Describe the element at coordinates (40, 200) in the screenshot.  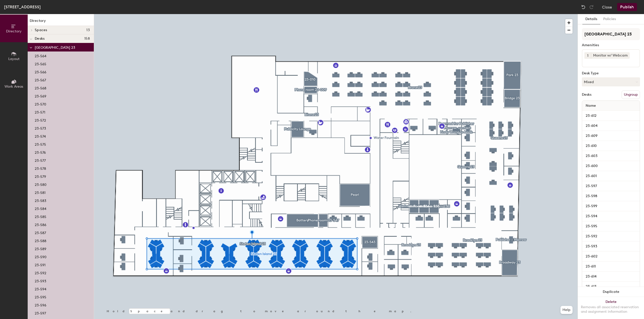
I see `p: 23-583` at that location.